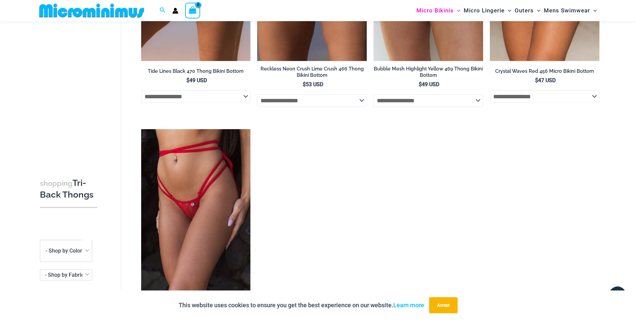  Describe the element at coordinates (175, 11) in the screenshot. I see `a: Account icon link` at that location.